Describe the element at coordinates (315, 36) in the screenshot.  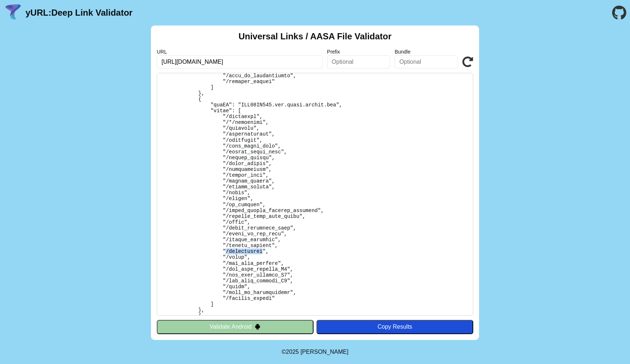
I see `h2: Universal Links / AASA File Validator` at that location.